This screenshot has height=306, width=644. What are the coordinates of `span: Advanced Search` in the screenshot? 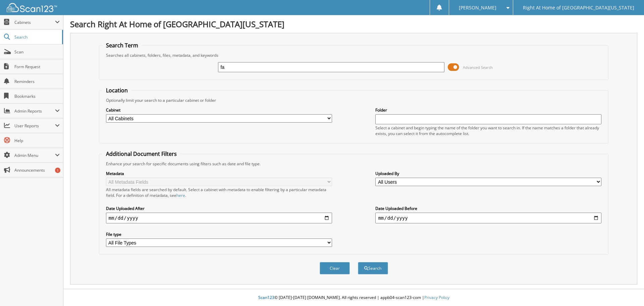 It's located at (478, 67).